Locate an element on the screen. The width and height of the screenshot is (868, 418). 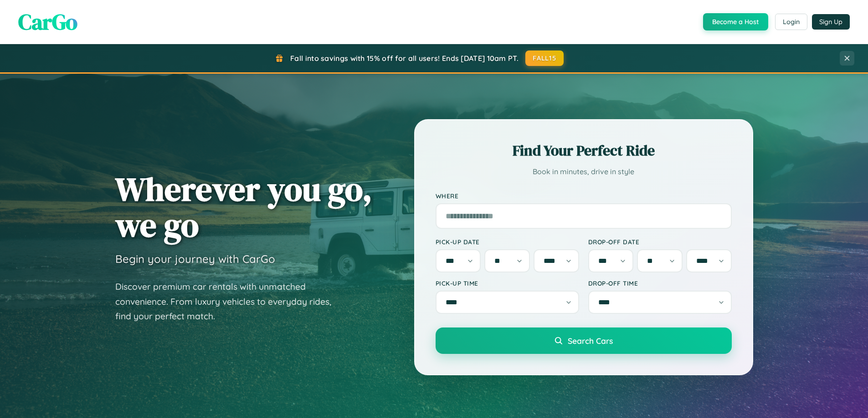
button: Login is located at coordinates (791, 22).